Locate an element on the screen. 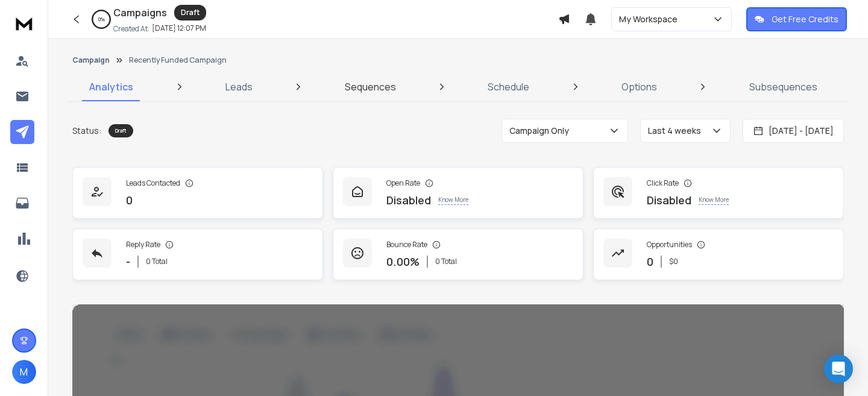 The height and width of the screenshot is (396, 868). a: Bounce Rate0.00%0 Total is located at coordinates (458, 255).